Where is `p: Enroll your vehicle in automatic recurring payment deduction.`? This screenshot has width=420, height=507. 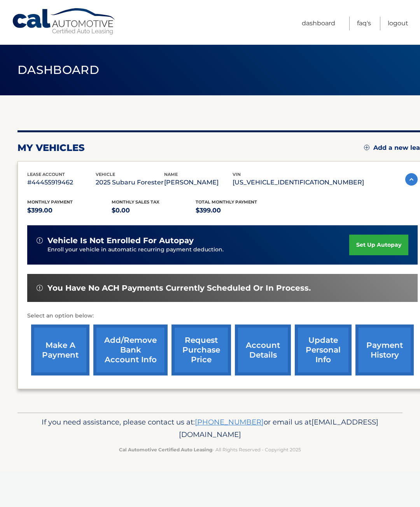 p: Enroll your vehicle in automatic recurring payment deduction. is located at coordinates (199, 250).